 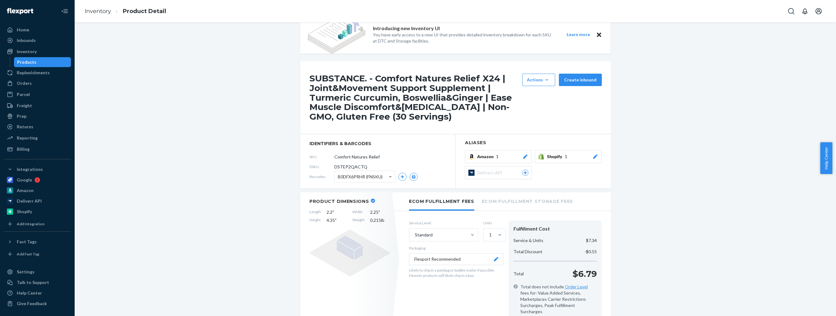 I want to click on a: Inbounds, so click(x=37, y=40).